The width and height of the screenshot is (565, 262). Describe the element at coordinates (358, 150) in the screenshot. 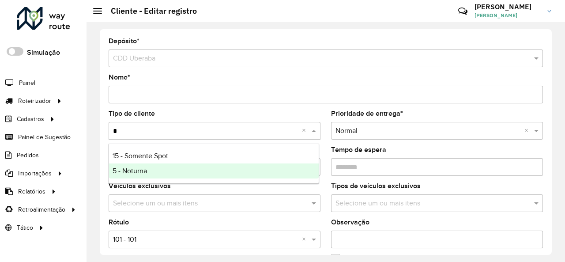

I see `label: Tempo de espera` at that location.